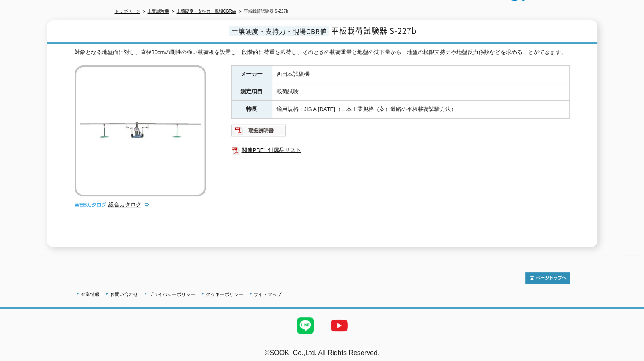 This screenshot has height=361, width=644. I want to click on a: 関連PDF1 付属品リスト, so click(400, 150).